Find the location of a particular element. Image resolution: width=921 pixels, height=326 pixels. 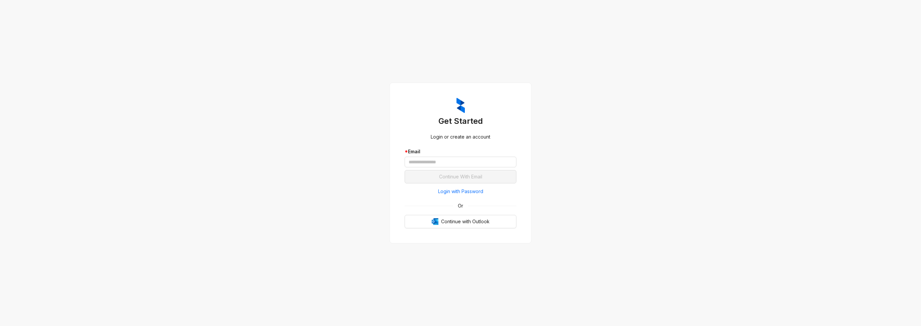

div: Login or create an account is located at coordinates (461, 137).